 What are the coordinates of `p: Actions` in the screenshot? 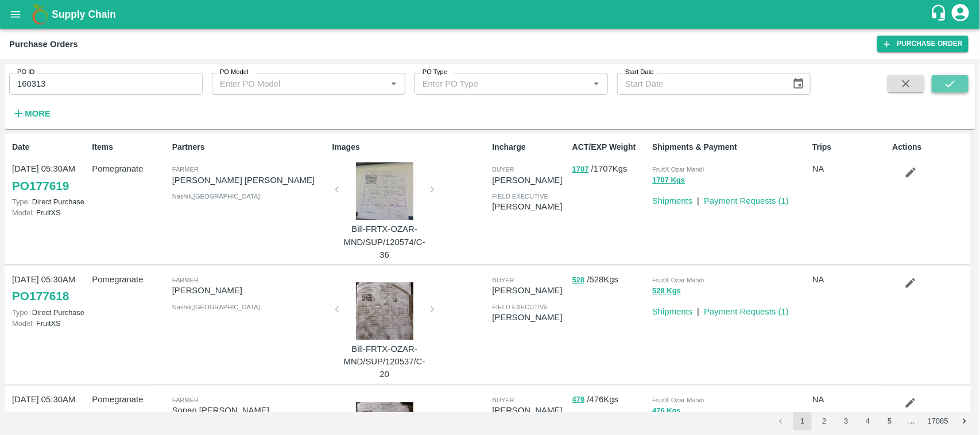 It's located at (930, 147).